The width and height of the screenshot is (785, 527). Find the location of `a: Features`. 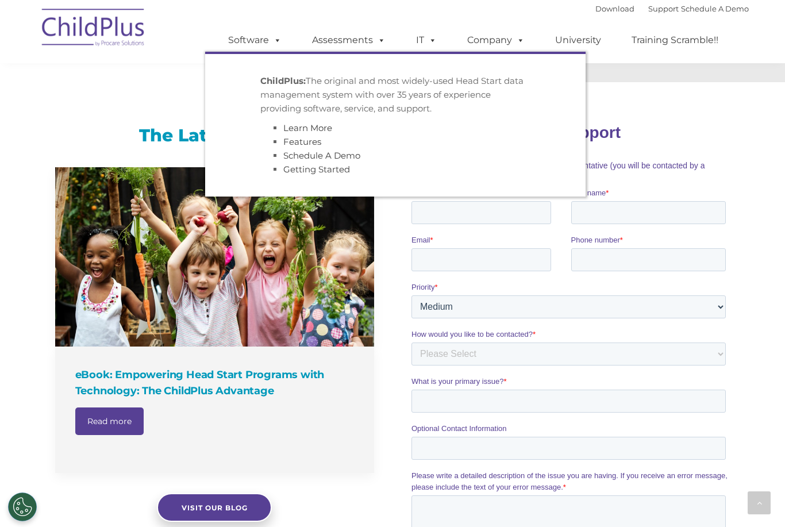

a: Features is located at coordinates (302, 141).